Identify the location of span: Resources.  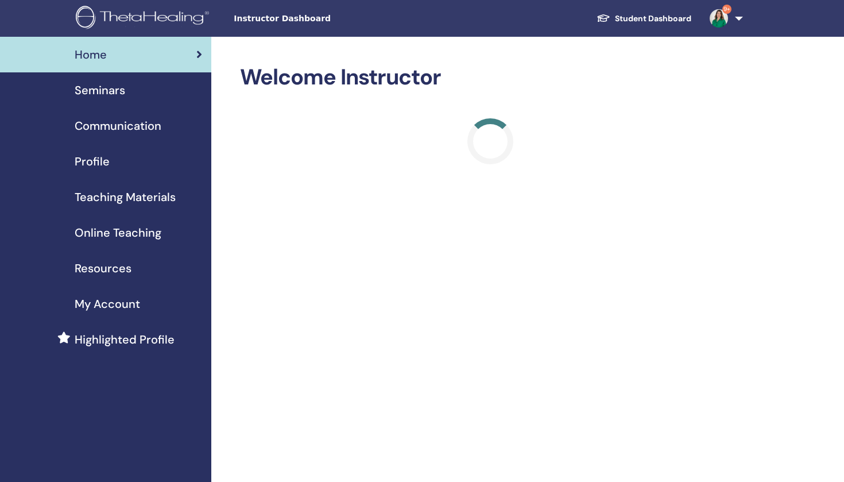
(103, 268).